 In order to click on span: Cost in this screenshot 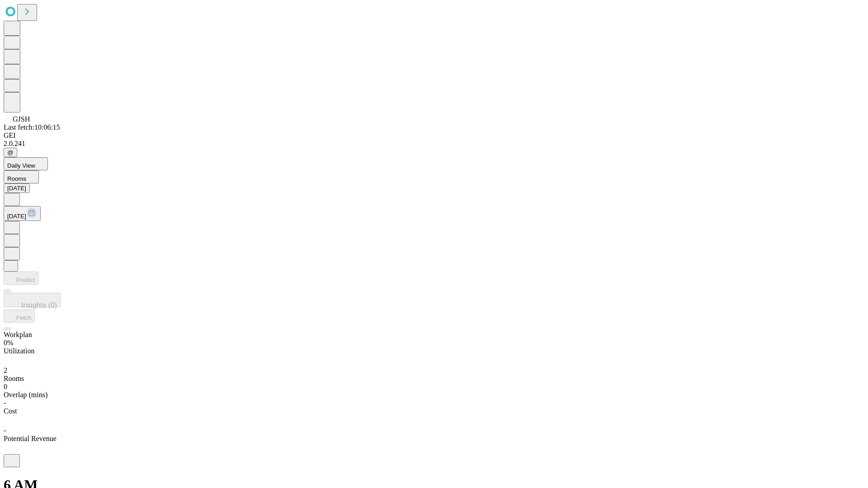, I will do `click(10, 411)`.